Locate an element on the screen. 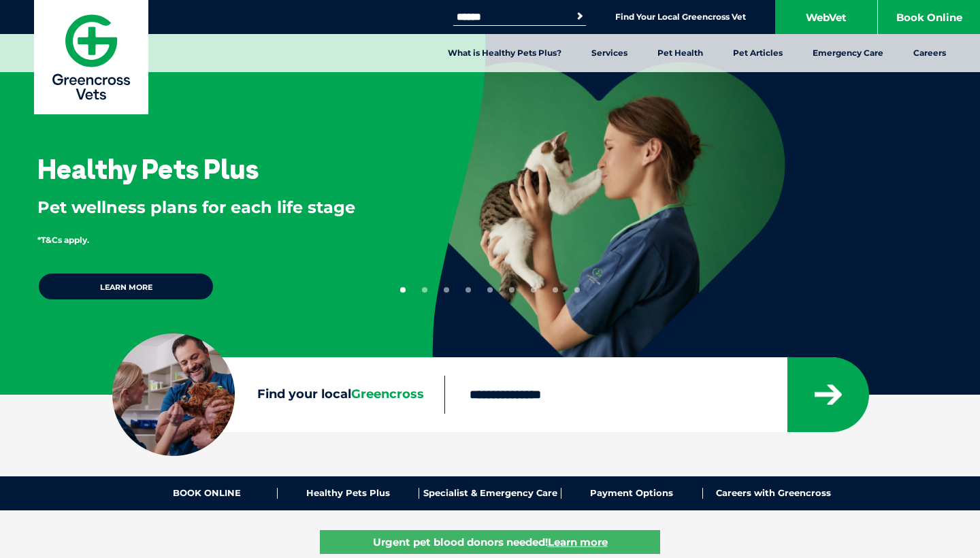 This screenshot has height=558, width=980. button: 5 of 9 is located at coordinates (490, 290).